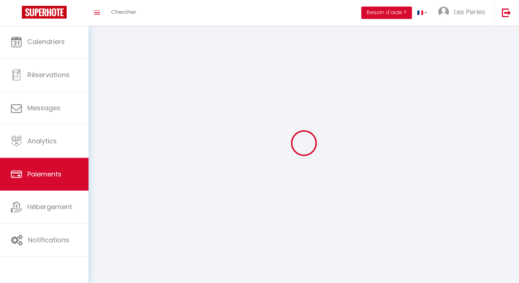 The image size is (519, 283). I want to click on span: Hébergement, so click(50, 207).